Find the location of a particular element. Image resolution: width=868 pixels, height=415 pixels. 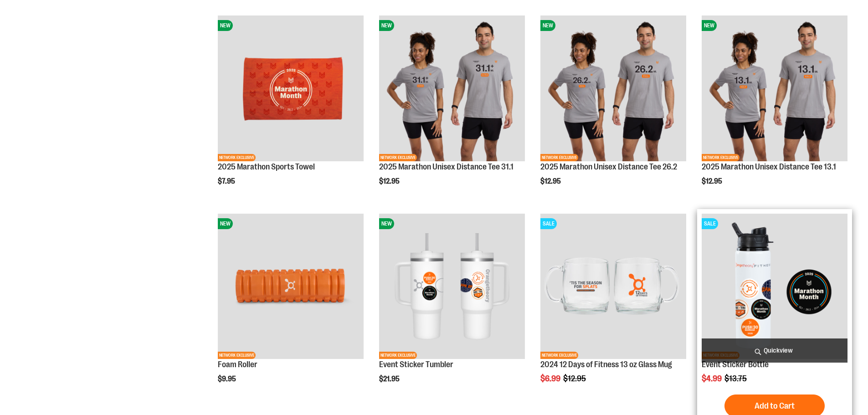

img: 2025 Marathon Unisex Distance Tee 31.1 is located at coordinates (452, 88).